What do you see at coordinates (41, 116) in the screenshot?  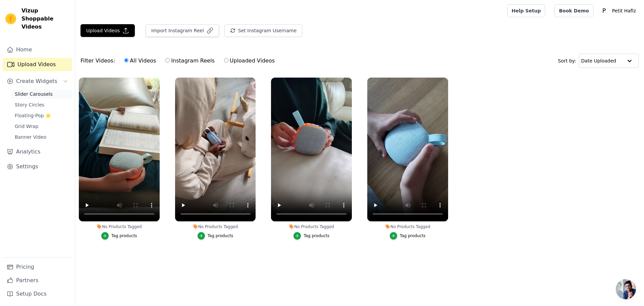 I see `a: Floating-Pop ⭐` at bounding box center [41, 116].